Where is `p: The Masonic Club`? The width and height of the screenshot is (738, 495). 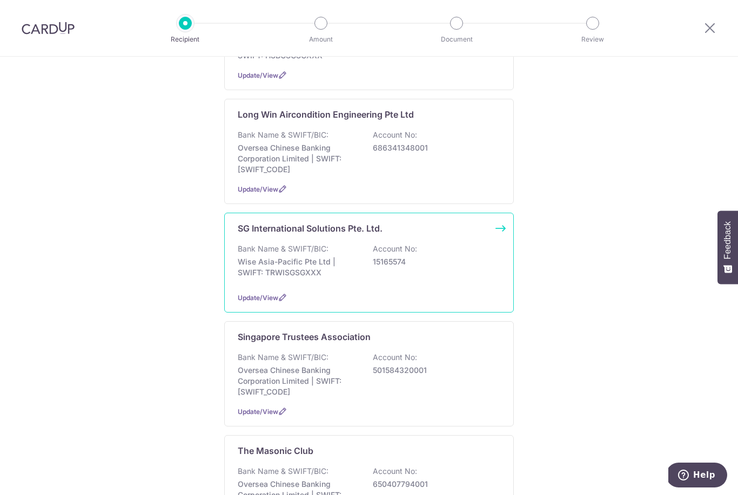 p: The Masonic Club is located at coordinates (275, 451).